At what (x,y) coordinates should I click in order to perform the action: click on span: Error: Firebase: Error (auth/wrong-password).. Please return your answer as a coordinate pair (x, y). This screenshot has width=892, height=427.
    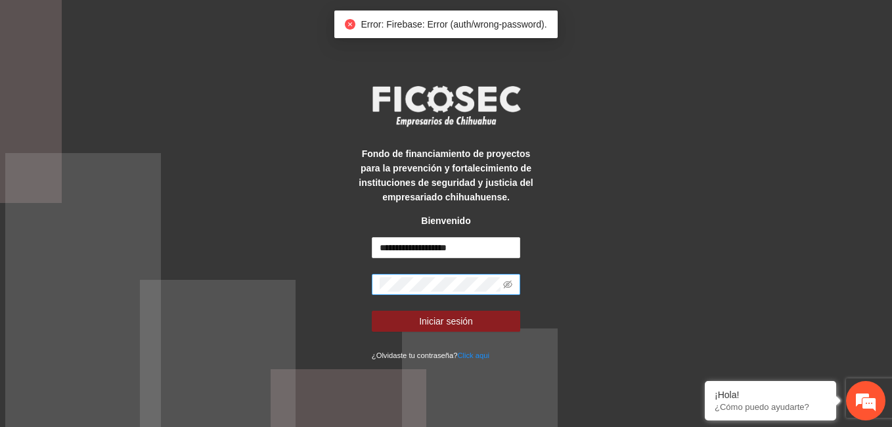
    Looking at the image, I should click on (453, 24).